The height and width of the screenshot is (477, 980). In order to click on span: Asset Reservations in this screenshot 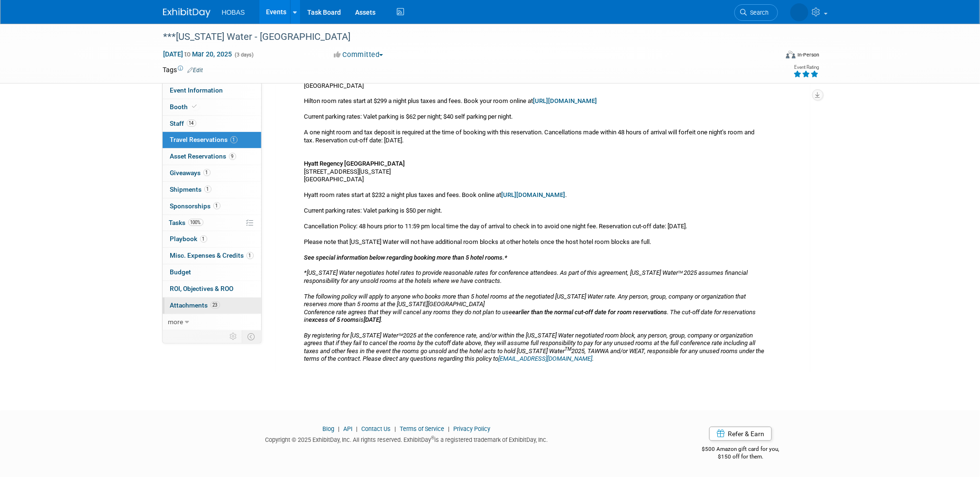, I will do `click(203, 156)`.